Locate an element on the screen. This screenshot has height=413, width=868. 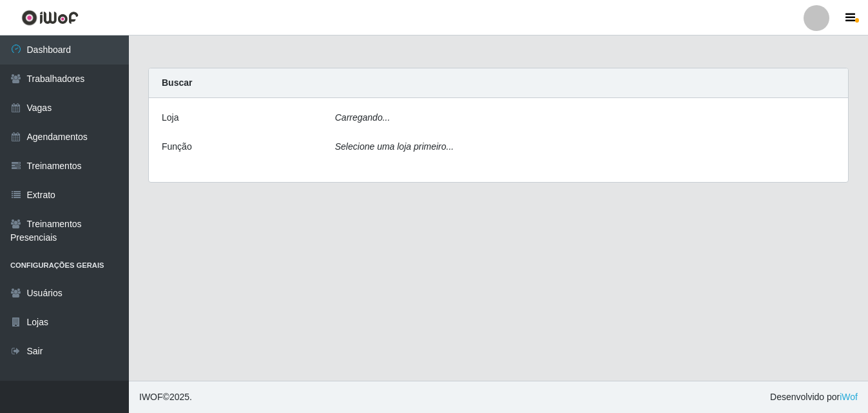
a: iWof is located at coordinates (849, 396).